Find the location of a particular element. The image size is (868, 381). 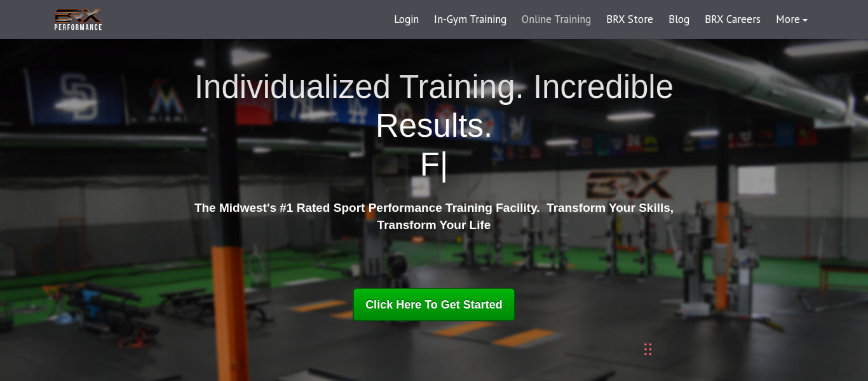

strong: The Midwest's #1 Rated Sport Performance Training Facility. Transform Your Skills, Transform Your... is located at coordinates (434, 217).